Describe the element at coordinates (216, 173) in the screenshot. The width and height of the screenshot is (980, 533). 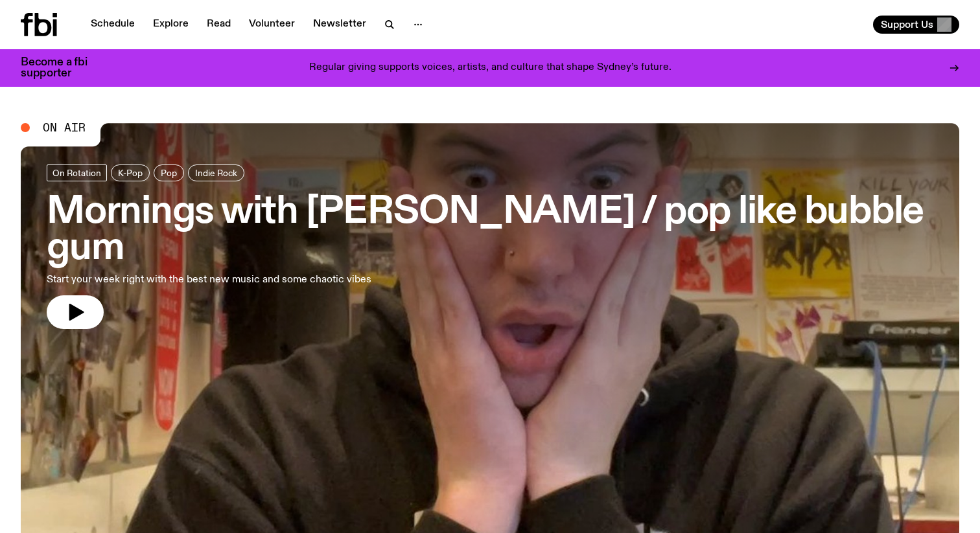
I see `a: Indie Rock` at that location.